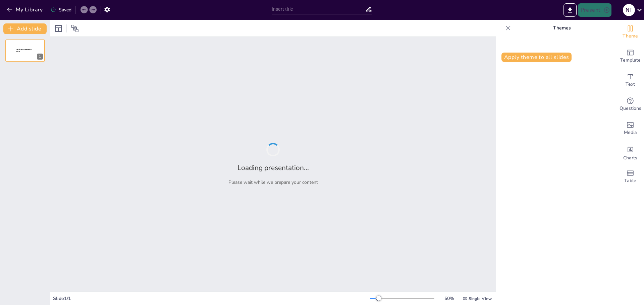 Image resolution: width=644 pixels, height=305 pixels. Describe the element at coordinates (449, 298) in the screenshot. I see `div: 50 %` at that location.